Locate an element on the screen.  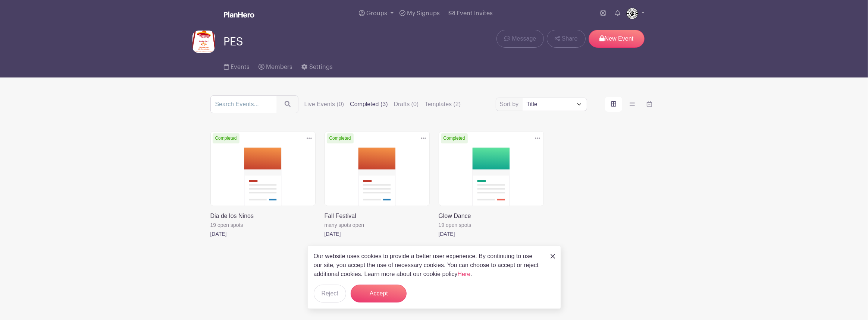
a: Message is located at coordinates (520, 39).